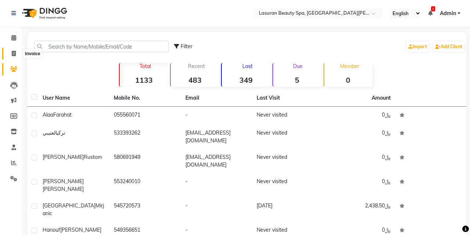  What do you see at coordinates (431, 13) in the screenshot?
I see `a: 1` at bounding box center [431, 13].